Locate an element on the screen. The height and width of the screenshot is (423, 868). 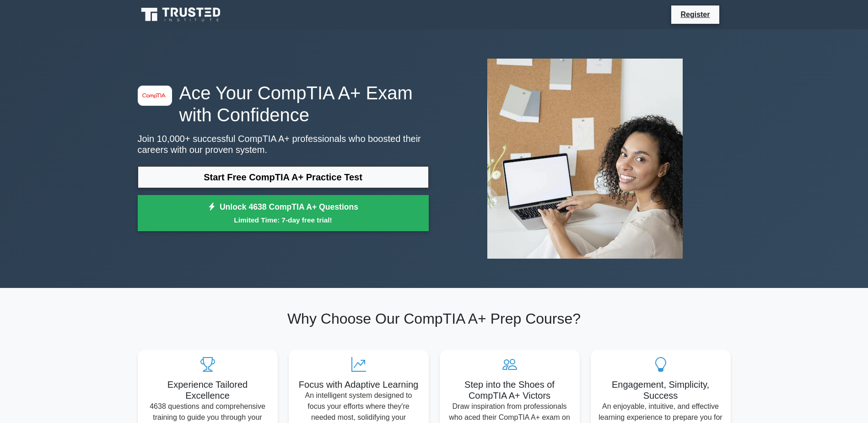
small: Limited Time: 7-day free trial! is located at coordinates (283, 220).